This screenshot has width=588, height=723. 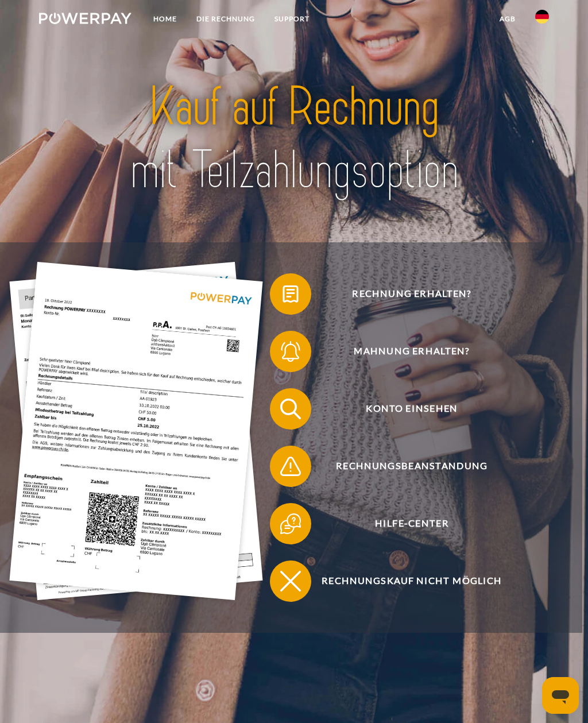 I want to click on span: Rechnungsbeanstandung, so click(x=412, y=466).